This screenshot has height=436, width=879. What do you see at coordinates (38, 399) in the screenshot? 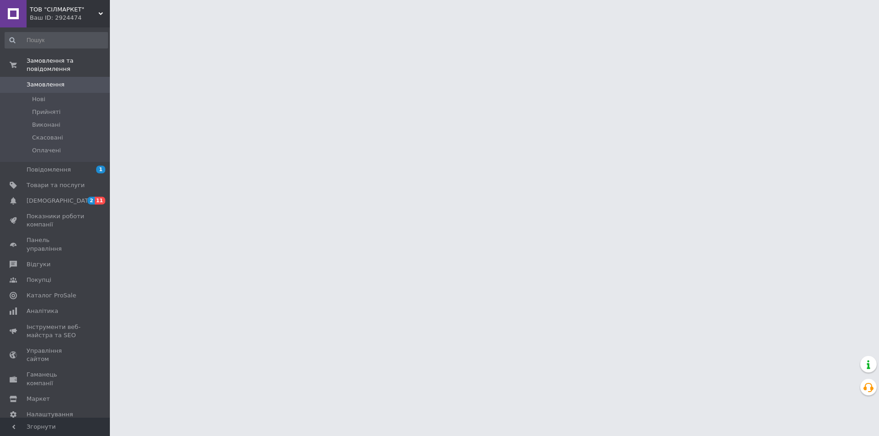
I see `span: Маркет` at bounding box center [38, 399].